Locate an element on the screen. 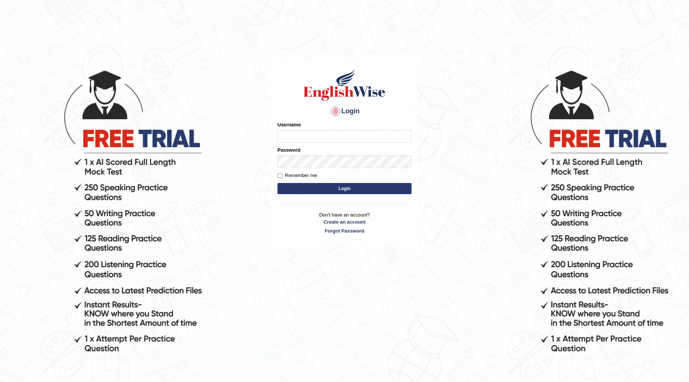 Image resolution: width=689 pixels, height=382 pixels. label: Password is located at coordinates (289, 150).